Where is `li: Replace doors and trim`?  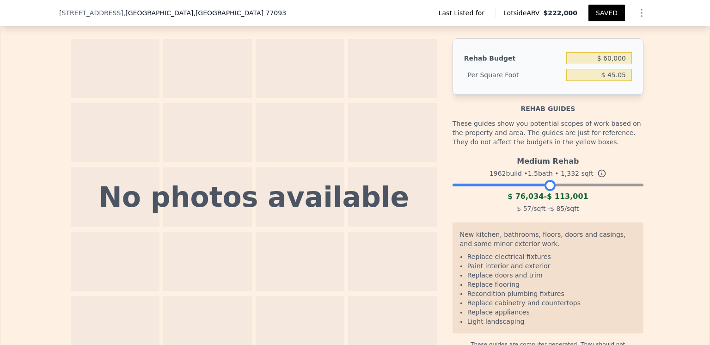
li: Replace doors and trim is located at coordinates (552, 275).